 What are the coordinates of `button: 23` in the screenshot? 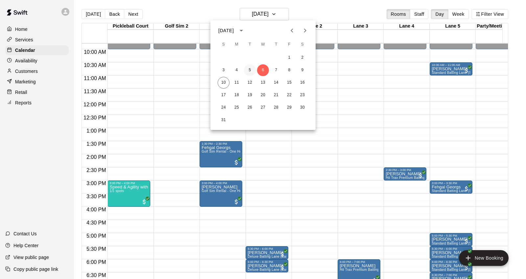 It's located at (302, 95).